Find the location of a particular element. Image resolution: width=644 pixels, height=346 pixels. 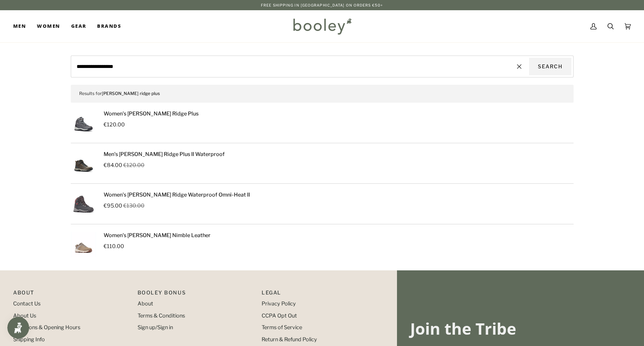

img: Columbia Women's Newton Ridge Waterproof Omni-Heat II Dark Grey / Beetroot - Booley Galway is located at coordinates (83, 204).